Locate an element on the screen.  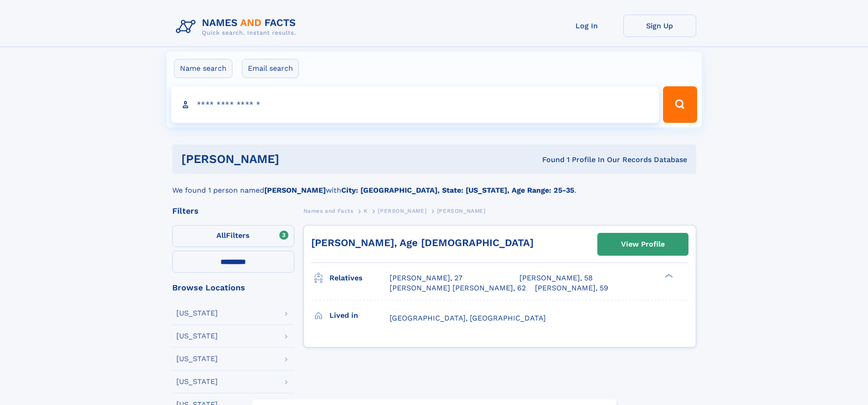
label: Filters is located at coordinates (233, 236).